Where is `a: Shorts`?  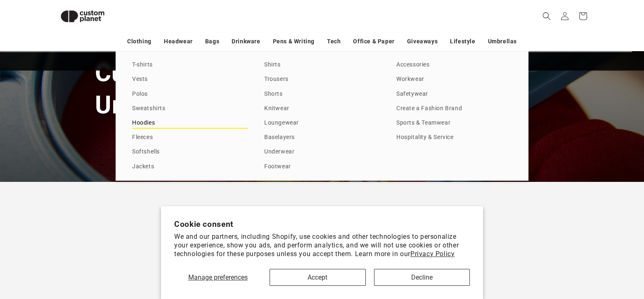
a: Shorts is located at coordinates (322, 94).